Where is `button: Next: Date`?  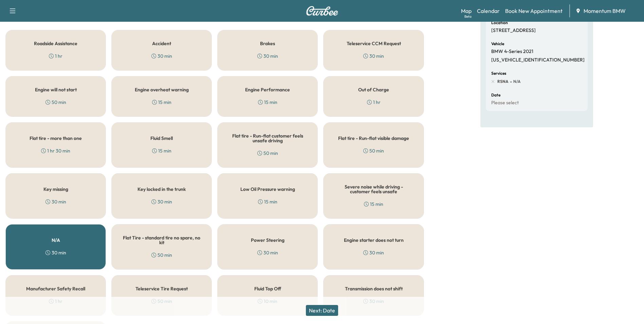 button: Next: Date is located at coordinates (322, 310).